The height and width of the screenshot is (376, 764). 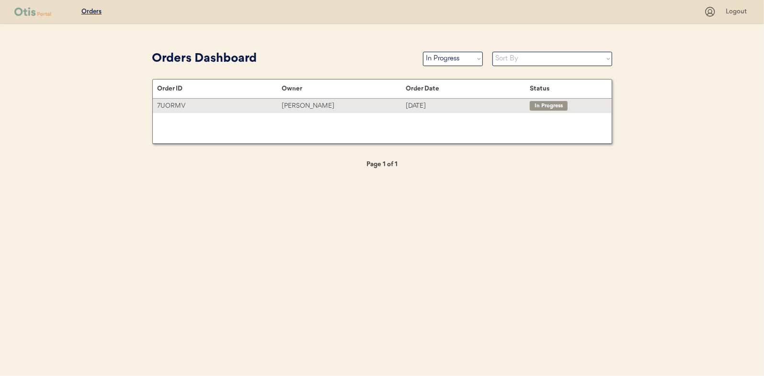 I want to click on div: Owner, so click(x=344, y=89).